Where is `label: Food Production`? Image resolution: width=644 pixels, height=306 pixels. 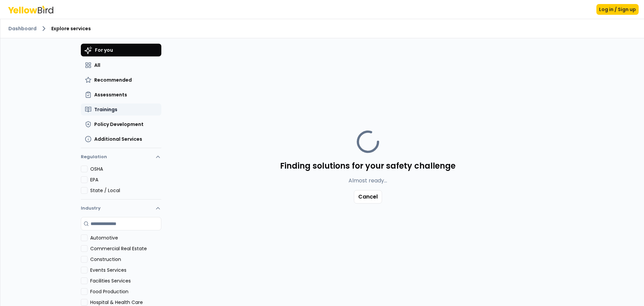
label: Food Production is located at coordinates (126, 291).